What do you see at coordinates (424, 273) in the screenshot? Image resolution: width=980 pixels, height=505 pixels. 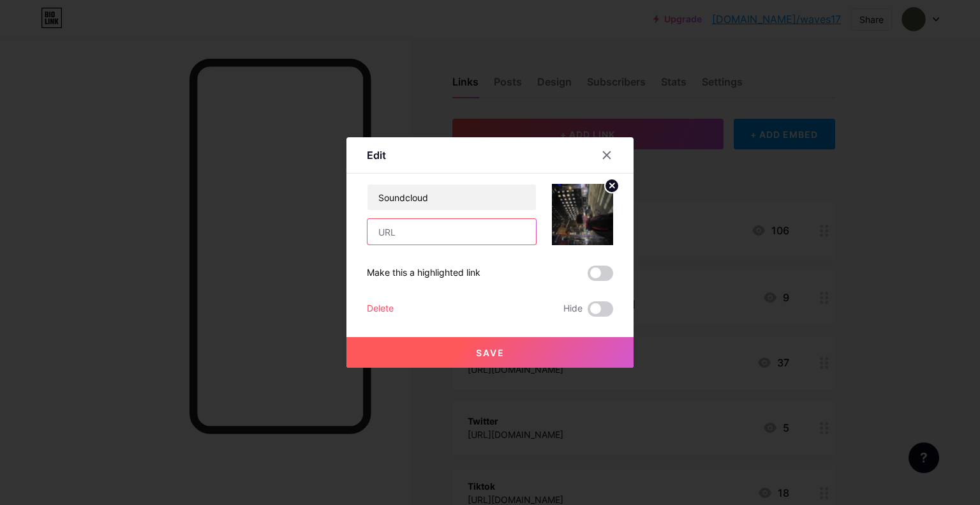 I see `div: Make this a highlighted link` at bounding box center [424, 273].